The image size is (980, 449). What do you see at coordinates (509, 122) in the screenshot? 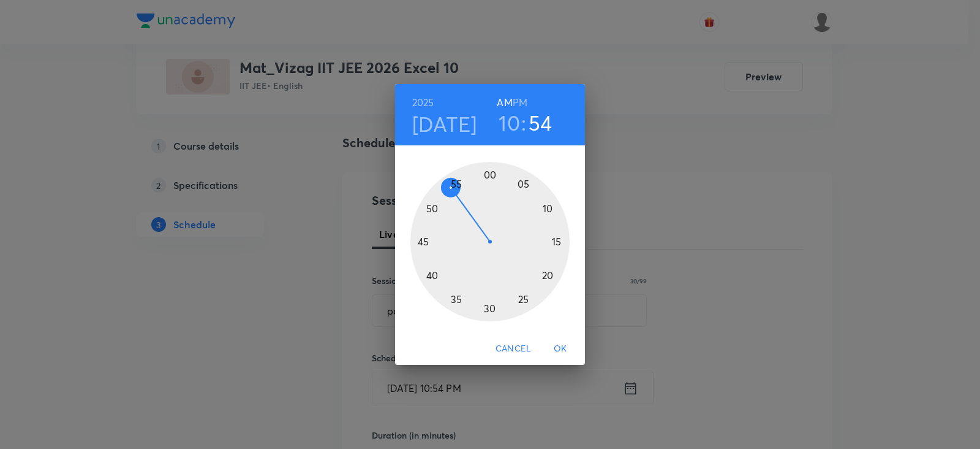
I see `button: 10` at bounding box center [509, 122].